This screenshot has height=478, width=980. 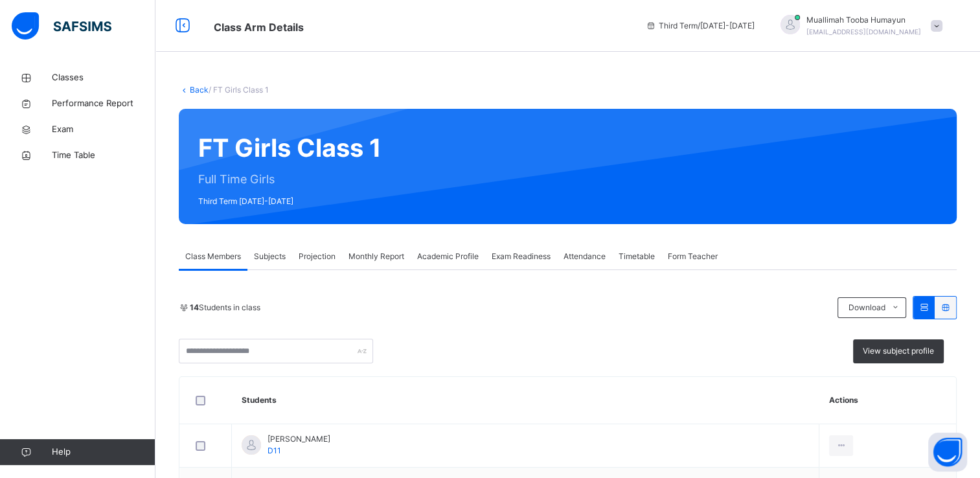 What do you see at coordinates (195, 307) in the screenshot?
I see `b: 14` at bounding box center [195, 307].